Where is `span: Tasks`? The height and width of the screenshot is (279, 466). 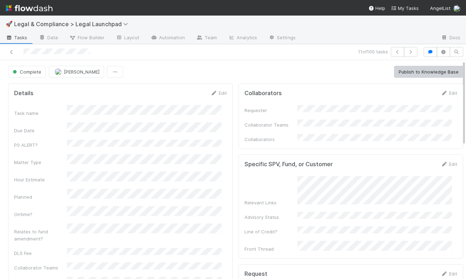
span: Tasks is located at coordinates (17, 37).